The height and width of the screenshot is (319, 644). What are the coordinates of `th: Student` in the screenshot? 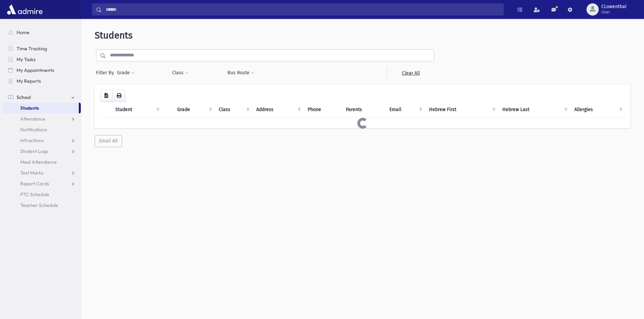 It's located at (137, 110).